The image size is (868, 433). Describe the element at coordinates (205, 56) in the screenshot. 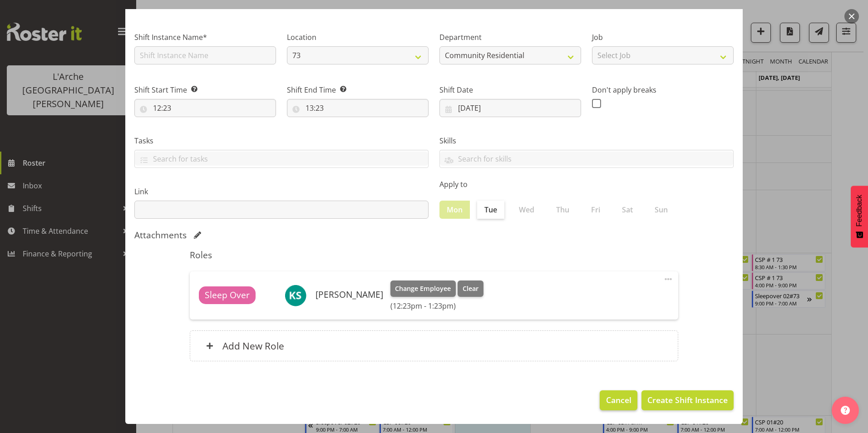

I see `input: Shift Instance Name` at that location.